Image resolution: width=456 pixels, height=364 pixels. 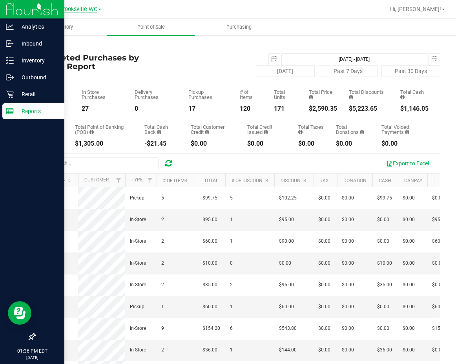 I want to click on div: $1,146.05, so click(x=415, y=109).